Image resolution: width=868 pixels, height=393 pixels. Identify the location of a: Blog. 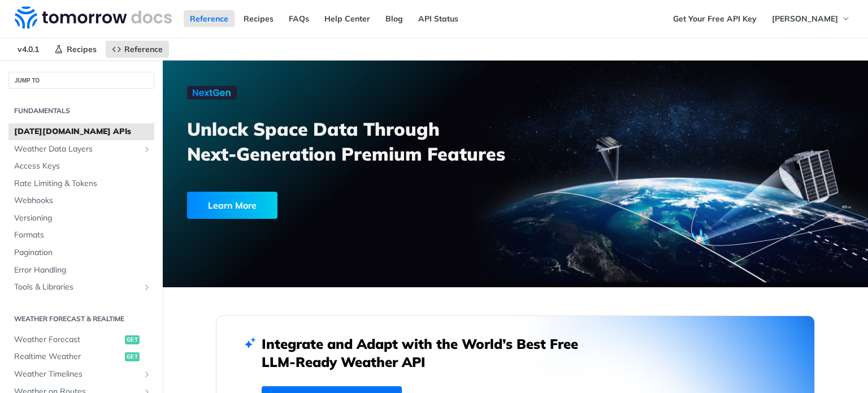
(394, 19).